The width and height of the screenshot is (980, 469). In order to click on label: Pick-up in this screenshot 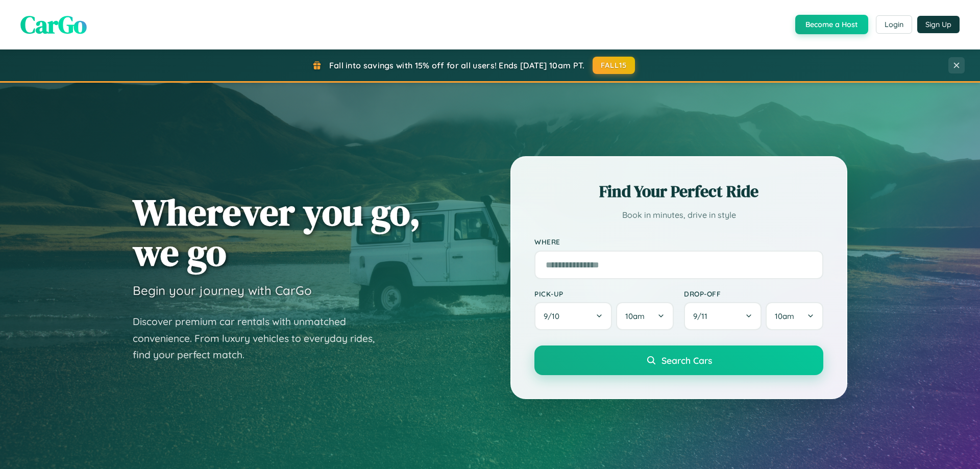, I will do `click(604, 293)`.